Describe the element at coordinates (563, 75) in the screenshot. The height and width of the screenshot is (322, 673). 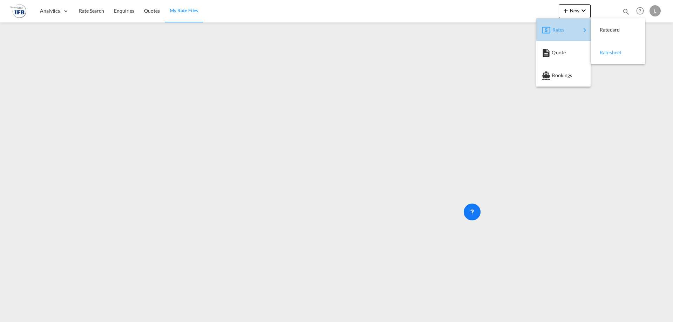
I see `button: Bookings` at that location.